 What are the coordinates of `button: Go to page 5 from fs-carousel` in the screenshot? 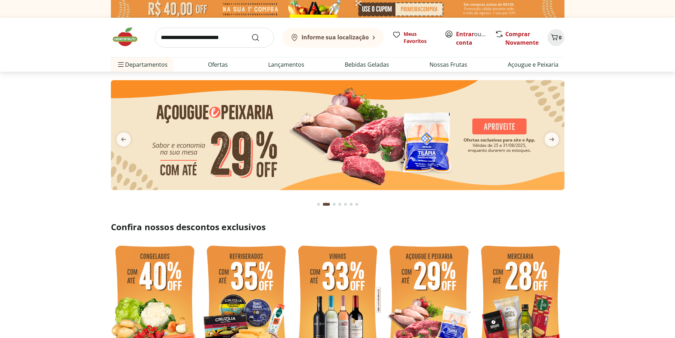 It's located at (346, 204).